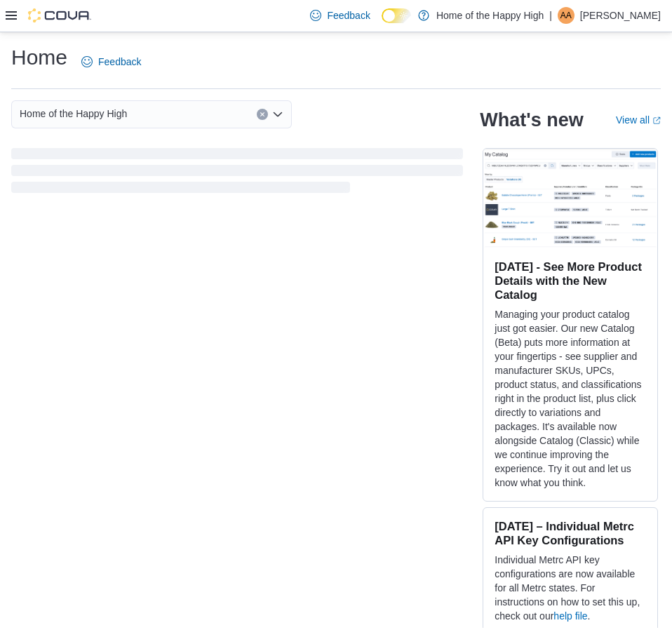  I want to click on img: Cova, so click(59, 16).